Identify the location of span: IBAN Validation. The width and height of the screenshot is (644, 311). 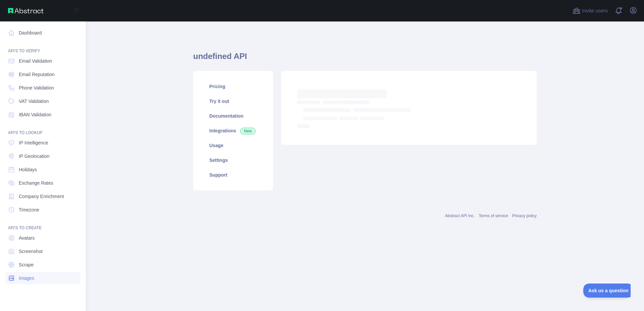
(35, 115).